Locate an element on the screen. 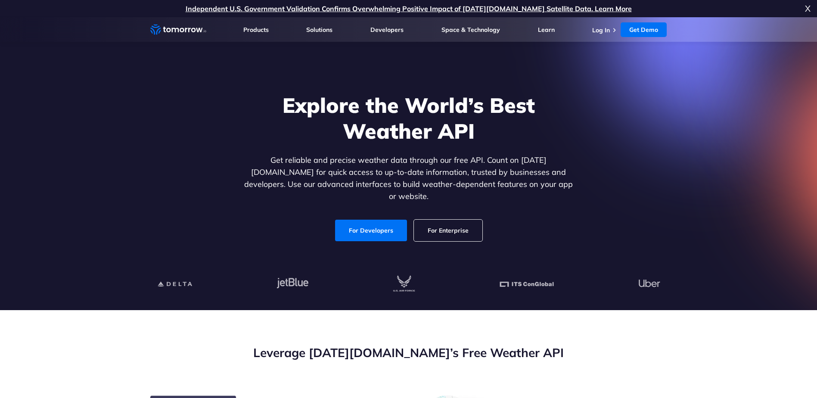  a: Space & Technology is located at coordinates (471, 30).